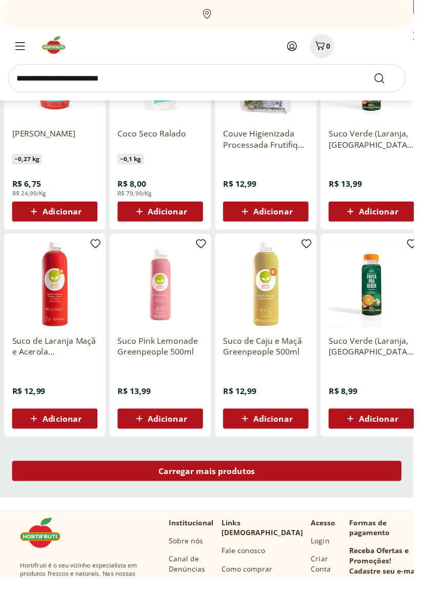 The image size is (422, 589). Describe the element at coordinates (56, 290) in the screenshot. I see `img: Suco de Laranja Maçã e Acerola Greenpeople 500ml` at that location.